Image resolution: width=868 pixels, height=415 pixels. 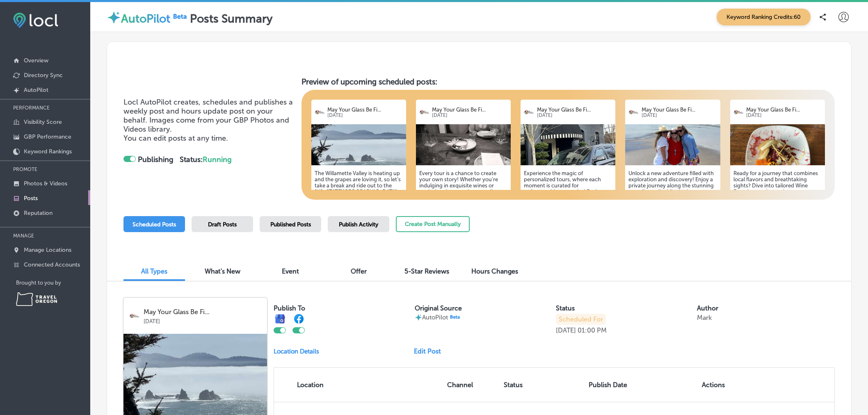 What do you see at coordinates (494, 271) in the screenshot?
I see `span: Hours Changes` at bounding box center [494, 271].